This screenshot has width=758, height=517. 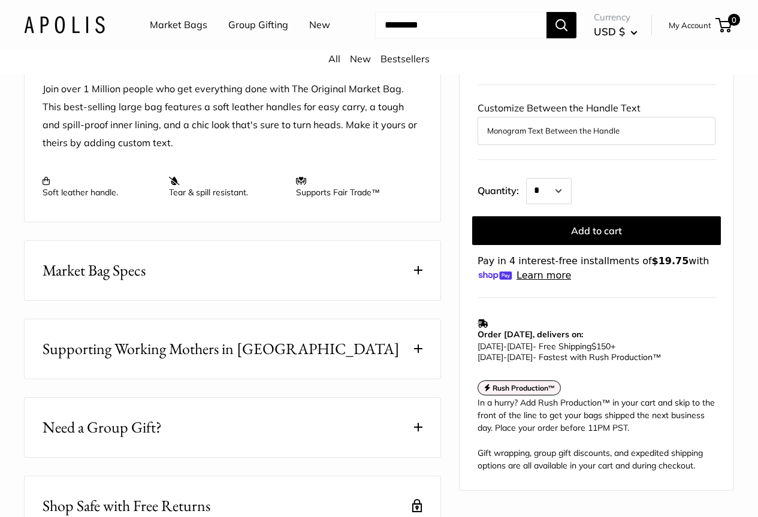 I want to click on span: Currency, so click(x=616, y=17).